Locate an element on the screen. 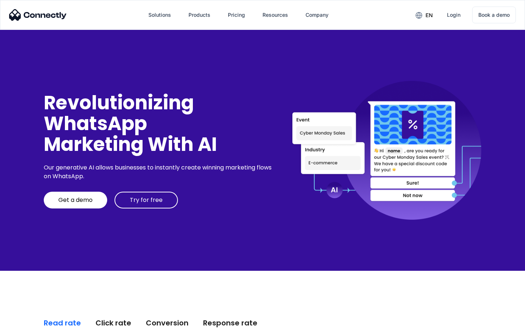  div: Login is located at coordinates (453, 15).